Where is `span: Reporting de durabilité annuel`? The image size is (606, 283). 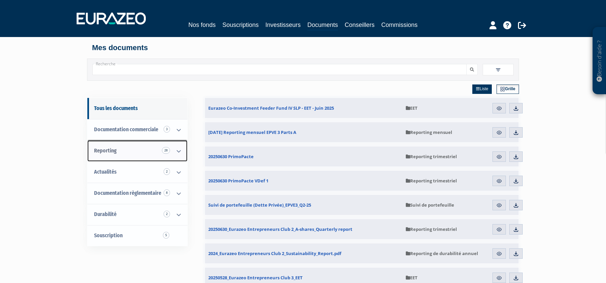 span: Reporting de durabilité annuel is located at coordinates (442, 253).